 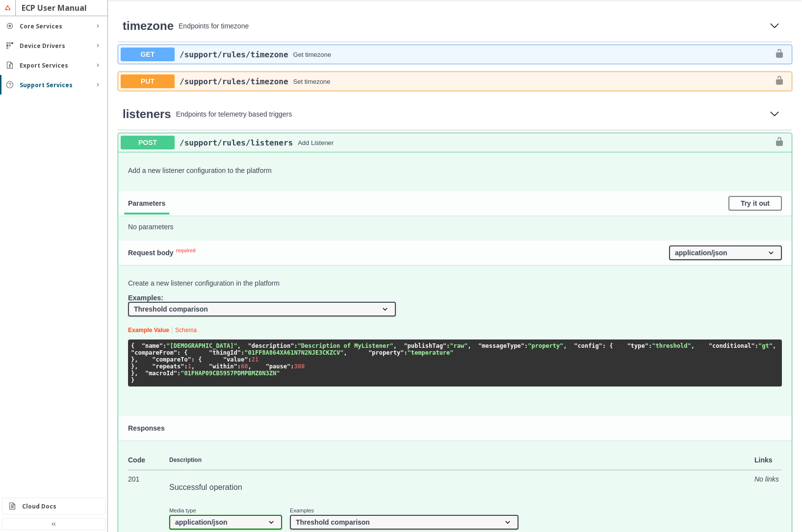 What do you see at coordinates (404, 510) in the screenshot?
I see `small: Examples` at bounding box center [404, 510].